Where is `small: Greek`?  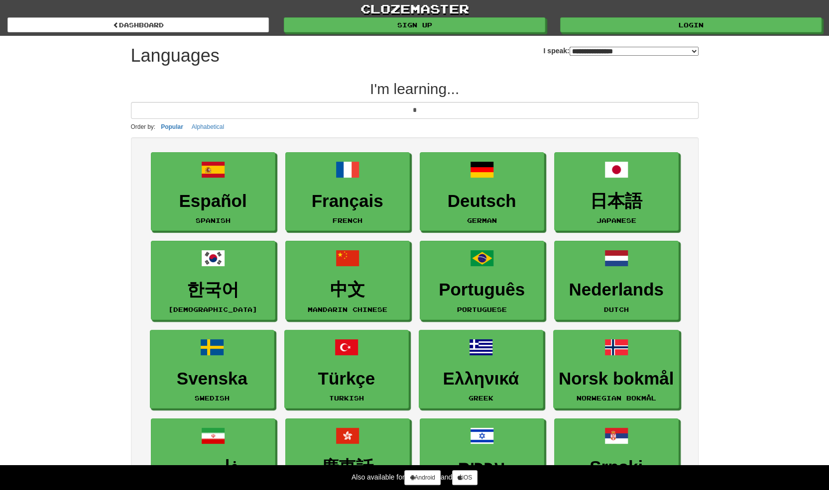 small: Greek is located at coordinates (481, 398).